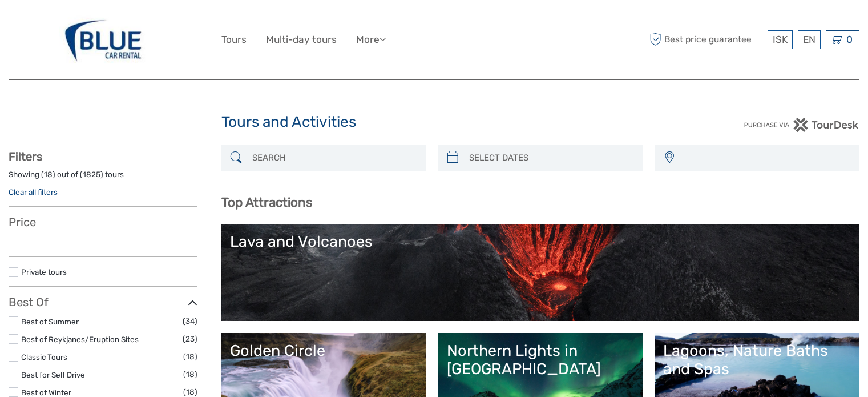 The image size is (868, 397). Describe the element at coordinates (92, 174) in the screenshot. I see `label: 1825` at that location.